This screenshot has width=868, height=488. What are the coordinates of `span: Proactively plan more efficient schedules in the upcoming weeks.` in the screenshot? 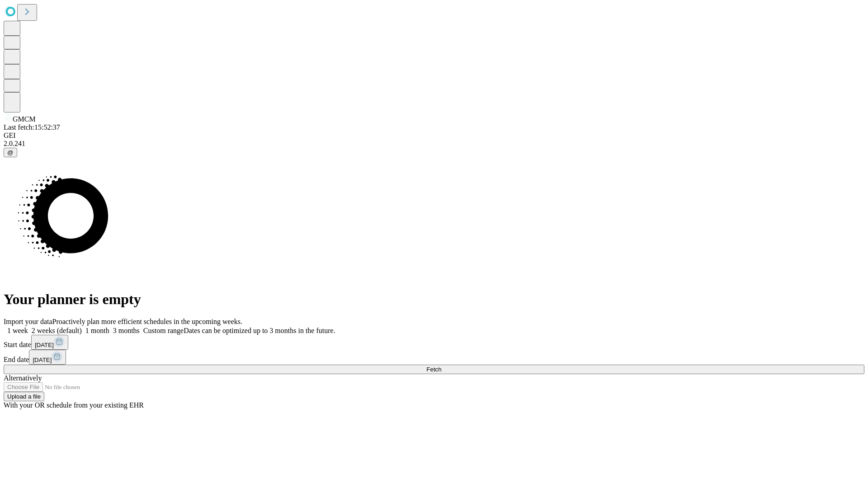 It's located at (147, 321).